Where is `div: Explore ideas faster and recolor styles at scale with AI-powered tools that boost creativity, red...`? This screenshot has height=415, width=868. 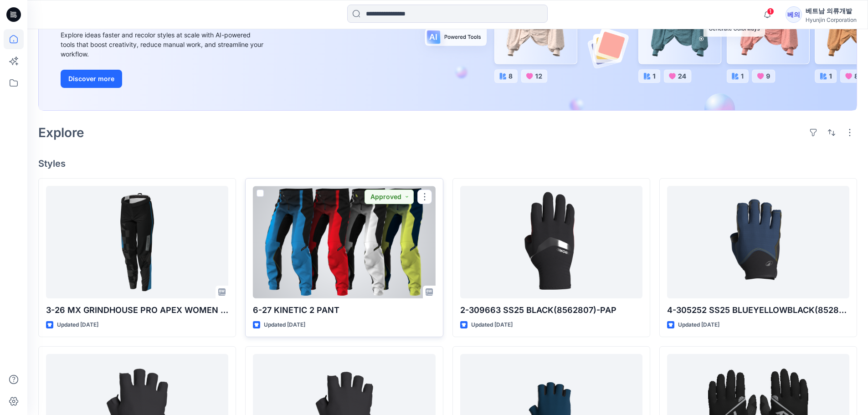 div: Explore ideas faster and recolor styles at scale with AI-powered tools that boost creativity, red... is located at coordinates (164, 44).